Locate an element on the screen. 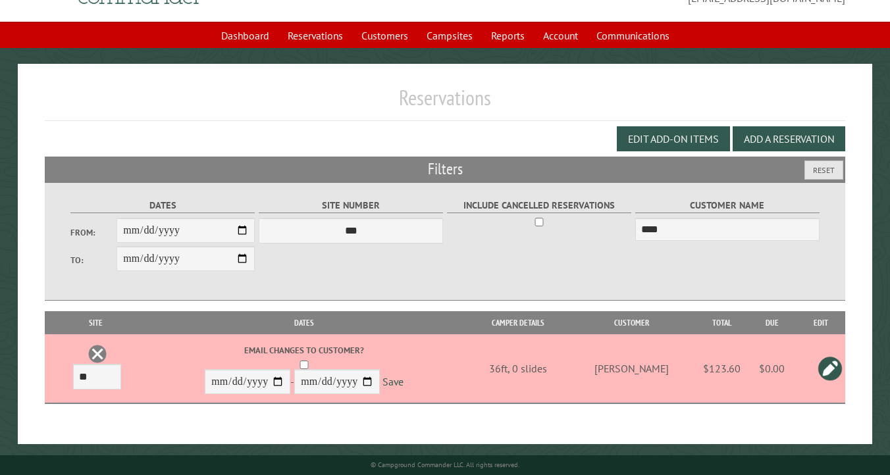  td: $123.60 is located at coordinates (722, 369).